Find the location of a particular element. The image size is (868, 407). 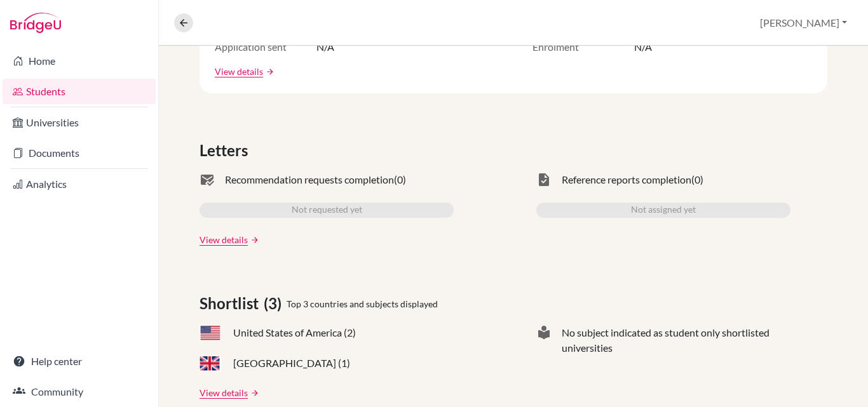

a: Community is located at coordinates (79, 392).